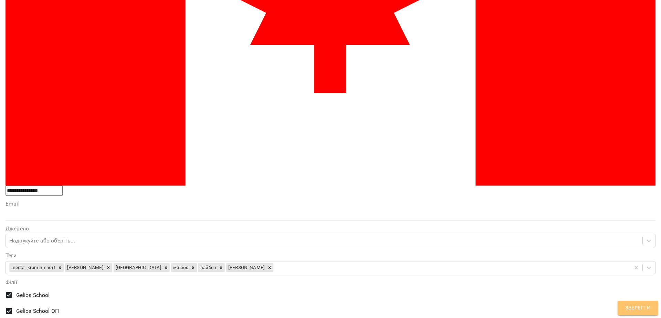  What do you see at coordinates (331, 255) in the screenshot?
I see `label: Теги` at bounding box center [331, 255].